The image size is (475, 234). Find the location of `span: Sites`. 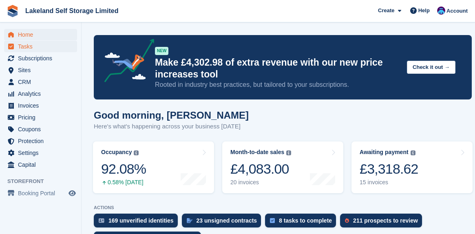

span: Sites is located at coordinates (42, 70).